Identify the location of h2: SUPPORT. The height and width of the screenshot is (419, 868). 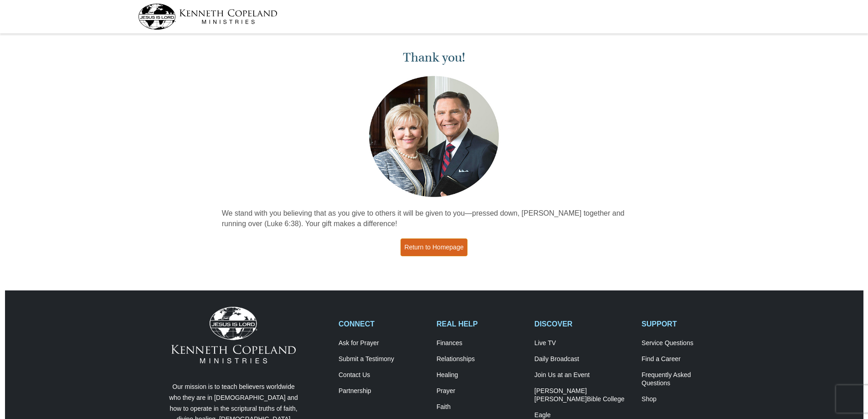
(686, 324).